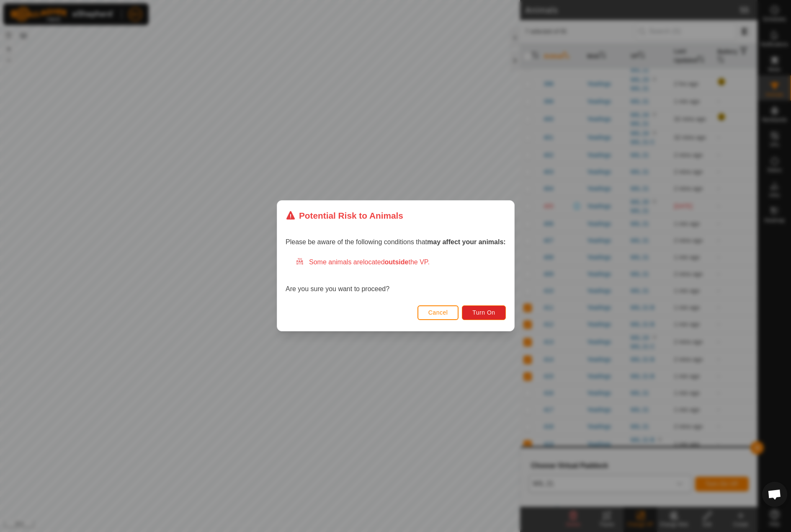 This screenshot has height=532, width=791. I want to click on div: Potential Risk to Animals, so click(344, 215).